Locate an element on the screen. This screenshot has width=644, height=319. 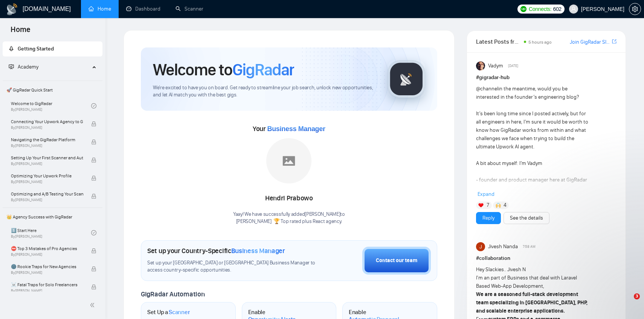
a: dashboardDashboard is located at coordinates (143, 9).